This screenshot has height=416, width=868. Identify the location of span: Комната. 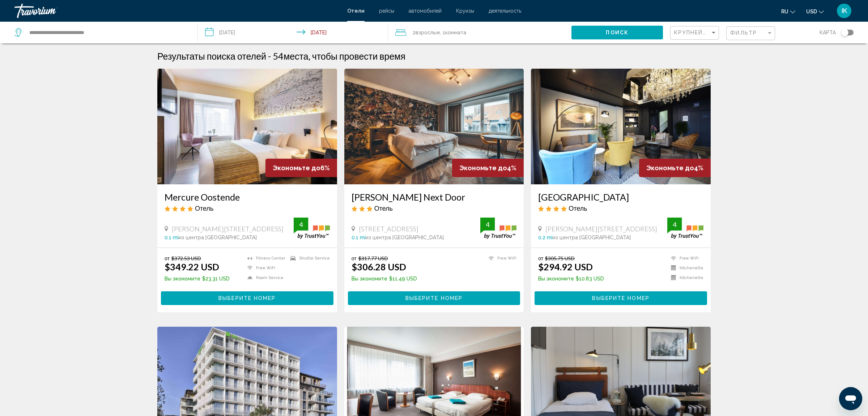
(456, 33).